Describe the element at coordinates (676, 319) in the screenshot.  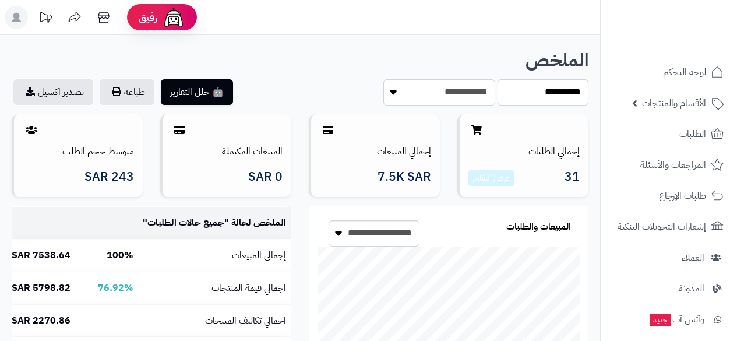
I see `span: وآتس آب` at that location.